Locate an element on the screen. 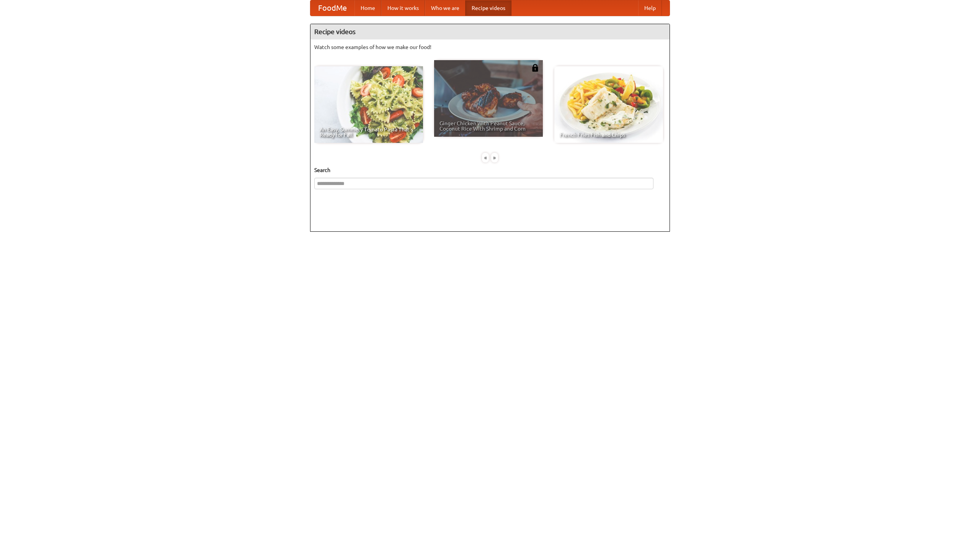 The image size is (980, 542). a: French Fries Fish and Chips is located at coordinates (608, 105).